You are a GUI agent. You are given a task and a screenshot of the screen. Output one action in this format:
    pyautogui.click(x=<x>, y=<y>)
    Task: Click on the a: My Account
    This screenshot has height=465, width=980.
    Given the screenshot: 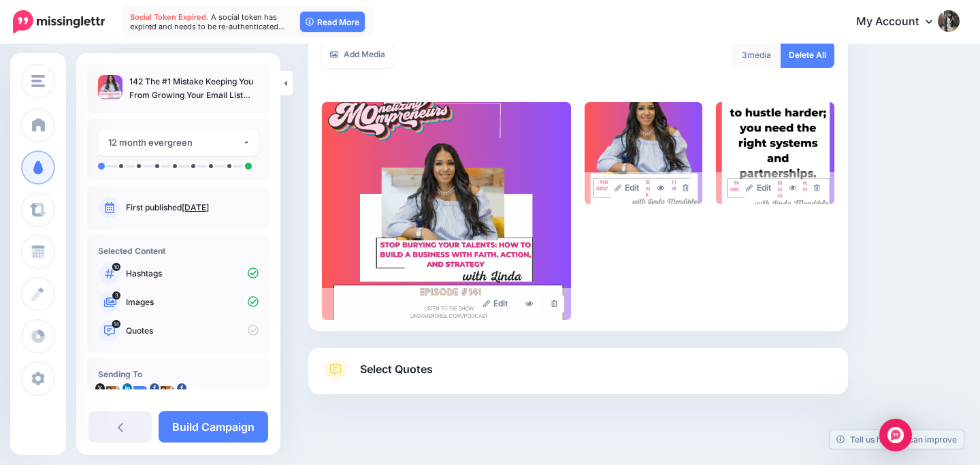 What is the action you would take?
    pyautogui.click(x=901, y=22)
    